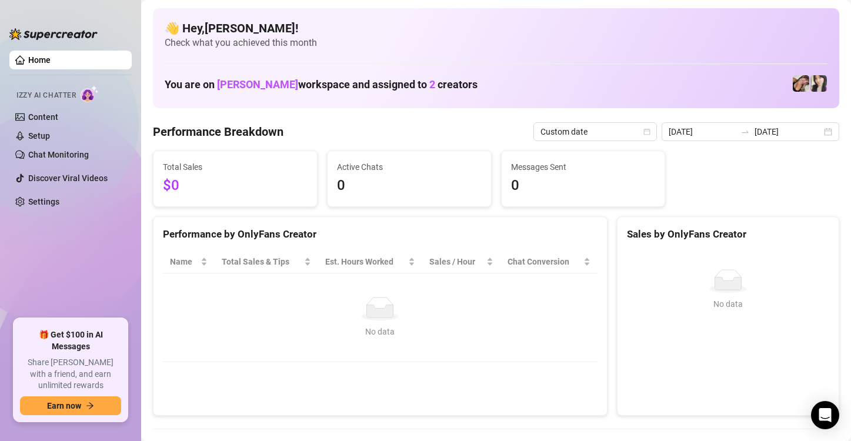  What do you see at coordinates (39, 136) in the screenshot?
I see `a: Setup` at bounding box center [39, 136].